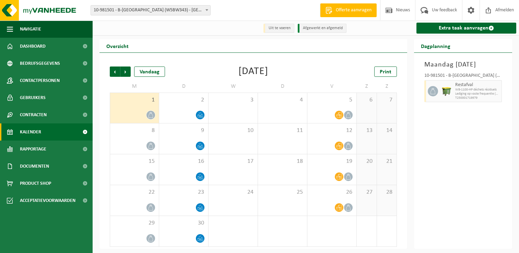  Describe the element at coordinates (322, 28) in the screenshot. I see `li: Afgewerkt en afgemeld` at that location.